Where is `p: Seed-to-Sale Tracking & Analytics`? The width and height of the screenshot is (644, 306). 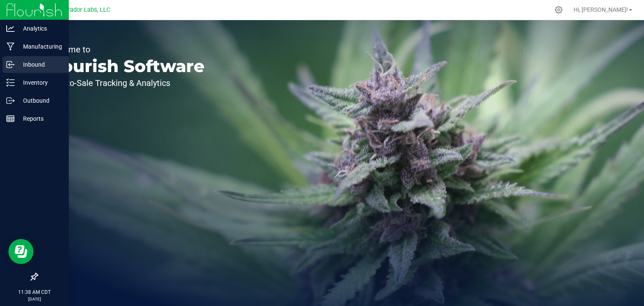 p: Seed-to-Sale Tracking & Analytics is located at coordinates (125, 83).